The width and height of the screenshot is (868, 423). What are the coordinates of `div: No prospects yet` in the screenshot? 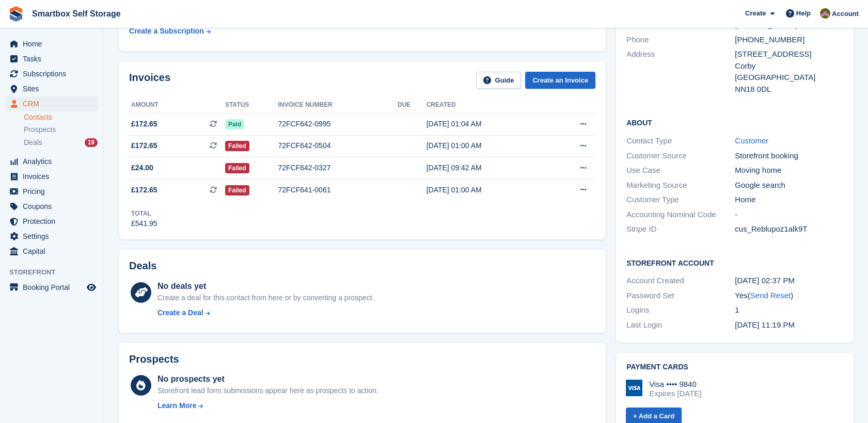 It's located at (268, 379).